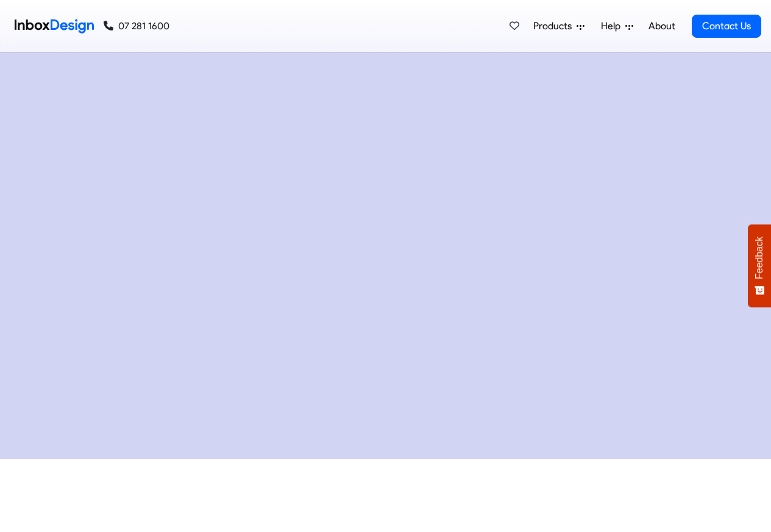 This screenshot has width=771, height=532. What do you see at coordinates (559, 26) in the screenshot?
I see `a: Products` at bounding box center [559, 26].